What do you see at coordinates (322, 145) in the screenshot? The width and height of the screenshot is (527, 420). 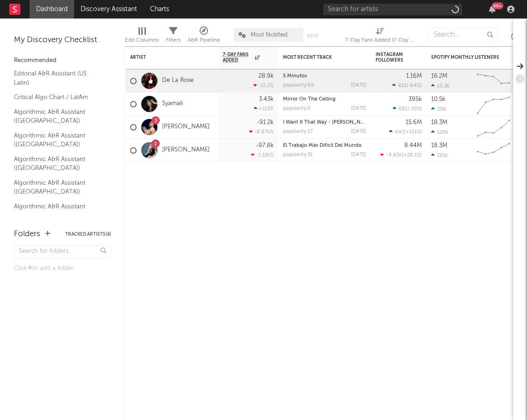 I see `a: El Trabajo Más Difícil Del Mundo` at bounding box center [322, 145].